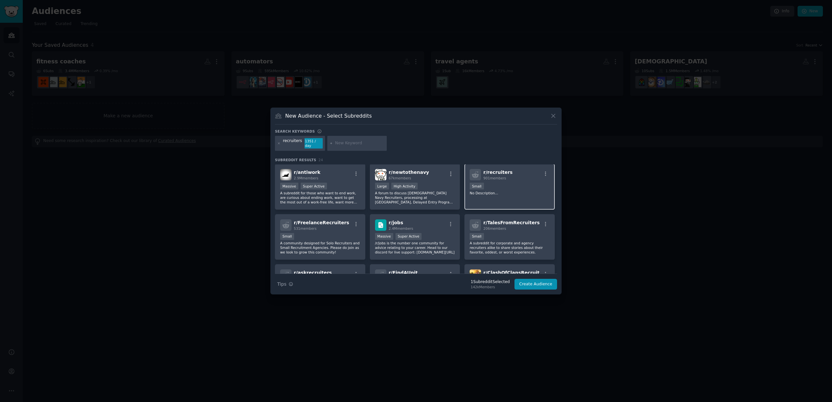  I want to click on span: r/ FreelanceRecruiters, so click(321, 223).